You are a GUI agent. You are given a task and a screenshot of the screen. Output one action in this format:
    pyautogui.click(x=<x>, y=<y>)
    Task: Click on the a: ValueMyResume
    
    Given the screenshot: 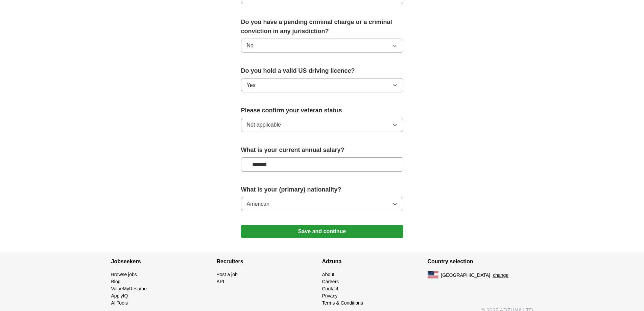 What is the action you would take?
    pyautogui.click(x=129, y=288)
    